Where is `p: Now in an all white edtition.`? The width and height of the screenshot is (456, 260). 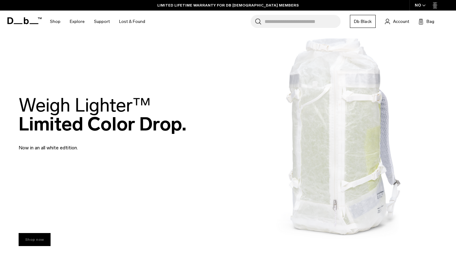
p: Now in an all white edtition. is located at coordinates (93, 144).